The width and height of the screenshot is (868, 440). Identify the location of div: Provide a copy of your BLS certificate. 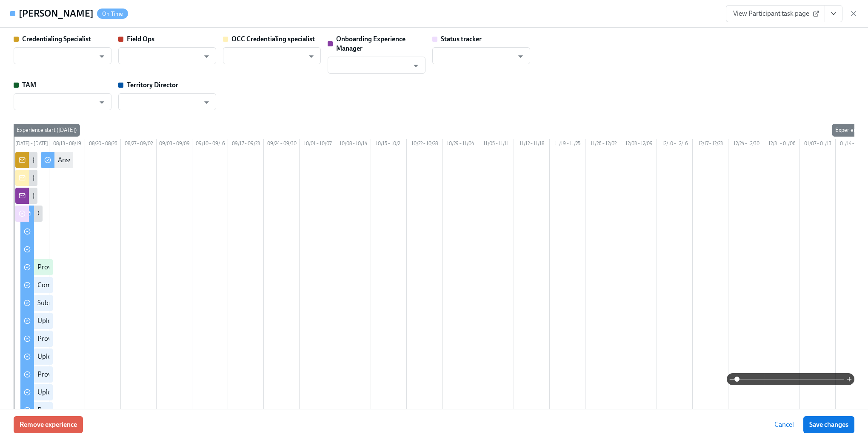
(90, 410).